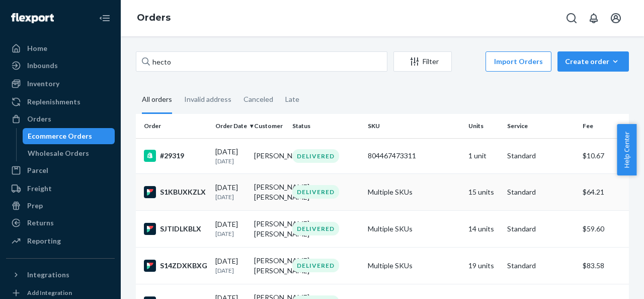 Image resolution: width=644 pixels, height=299 pixels. I want to click on a: Wholesale Orders, so click(69, 153).